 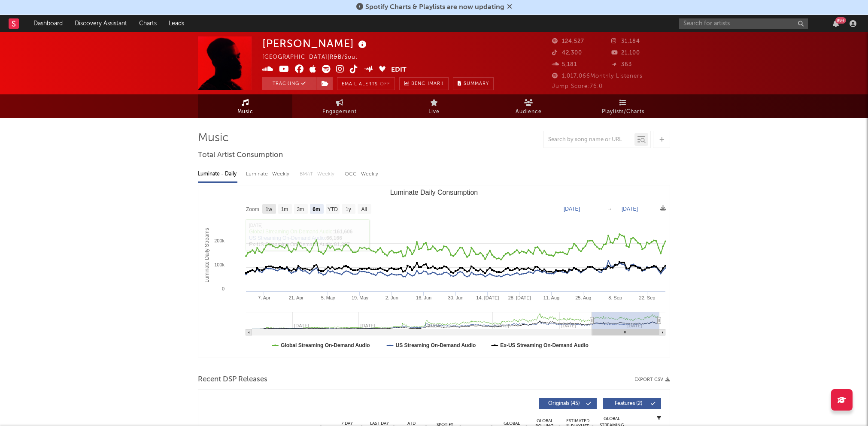 What do you see at coordinates (577, 86) in the screenshot?
I see `span: Jump Score: 76.0` at bounding box center [577, 86].